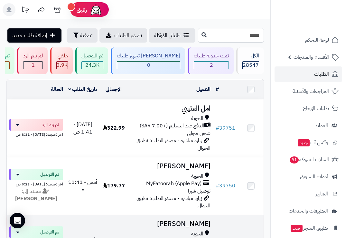  What do you see at coordinates (309, 160) in the screenshot?
I see `span: السلات المتروكة` at bounding box center [309, 160].